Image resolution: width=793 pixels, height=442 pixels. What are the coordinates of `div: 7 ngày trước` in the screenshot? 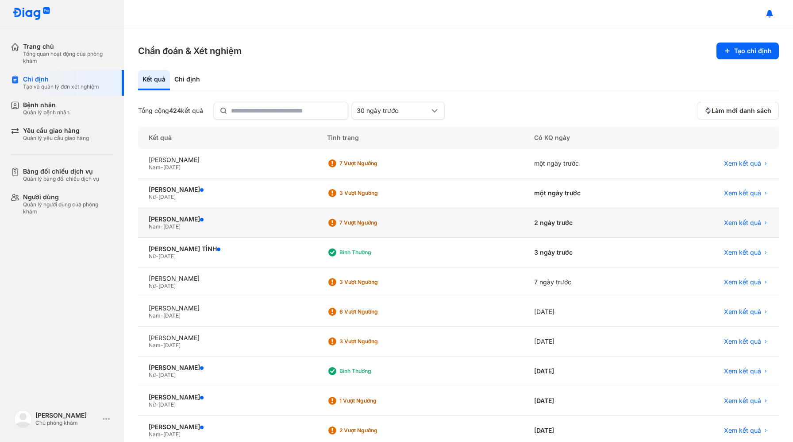 It's located at (588, 282).